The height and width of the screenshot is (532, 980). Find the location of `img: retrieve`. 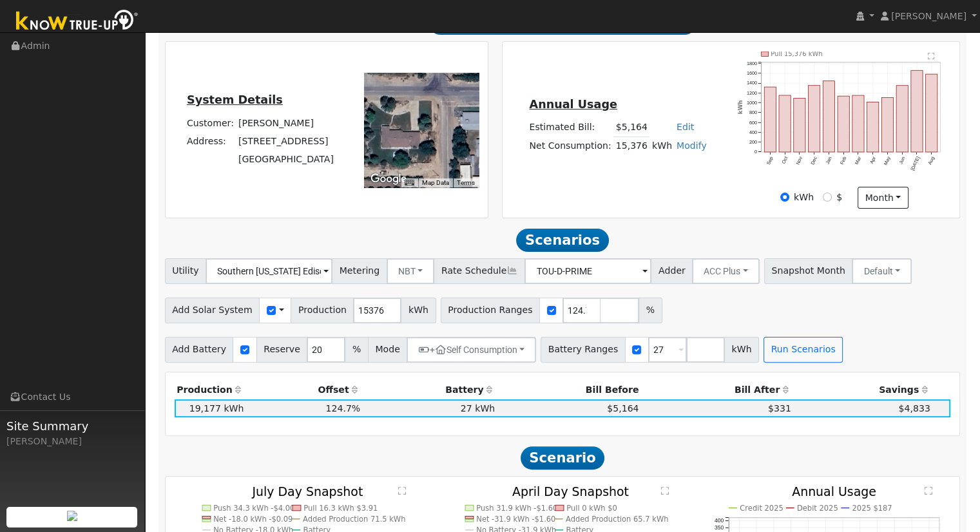

img: retrieve is located at coordinates (72, 516).